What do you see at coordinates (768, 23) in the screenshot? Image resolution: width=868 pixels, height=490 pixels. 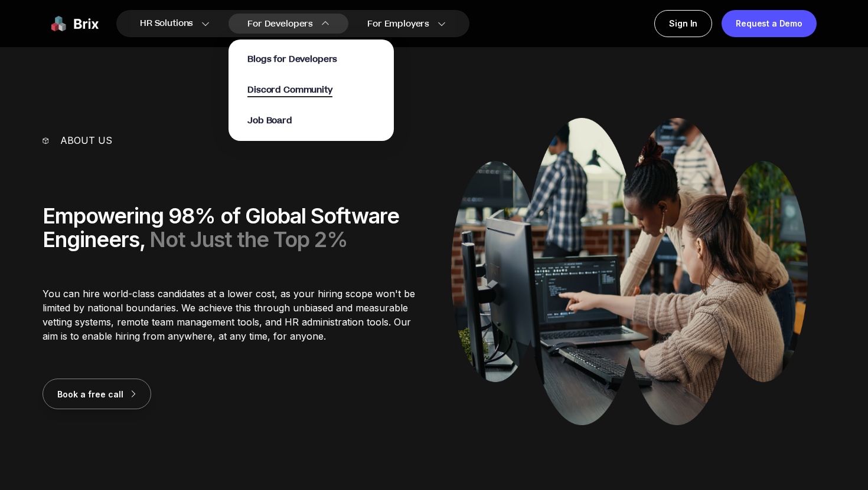 I see `div: Request a Demo` at bounding box center [768, 23].